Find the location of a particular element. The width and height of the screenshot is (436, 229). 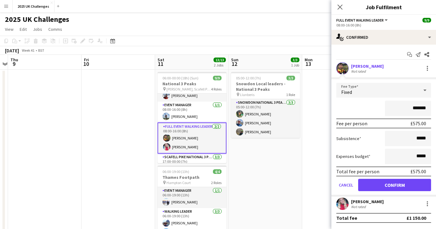

span: 11 is located at coordinates (160, 64).